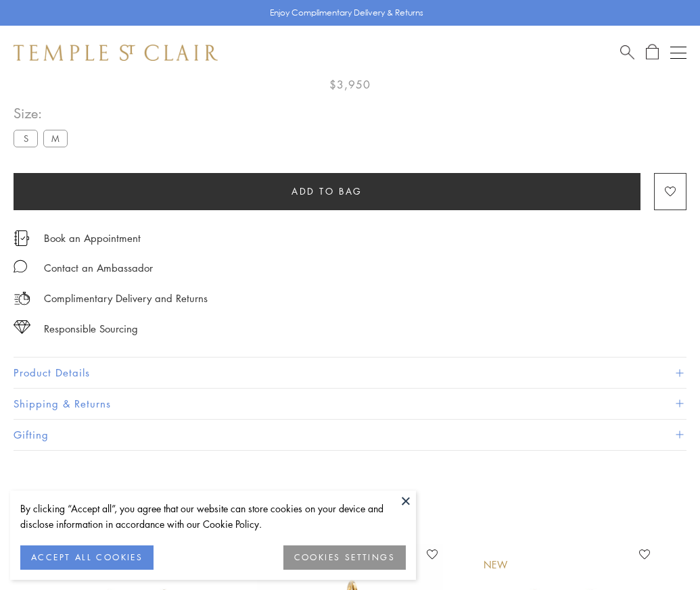 This screenshot has height=590, width=700. Describe the element at coordinates (98, 268) in the screenshot. I see `div: Contact an Ambassador` at that location.